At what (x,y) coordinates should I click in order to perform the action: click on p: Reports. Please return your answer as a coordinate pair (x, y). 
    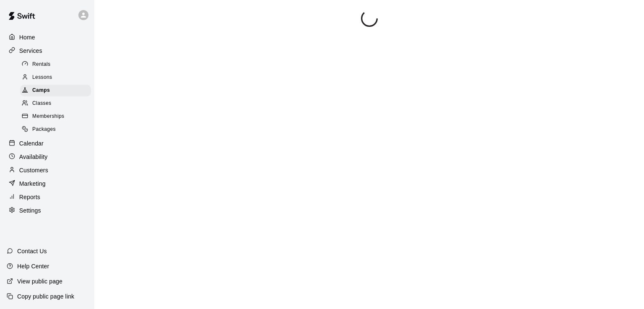
    Looking at the image, I should click on (30, 197).